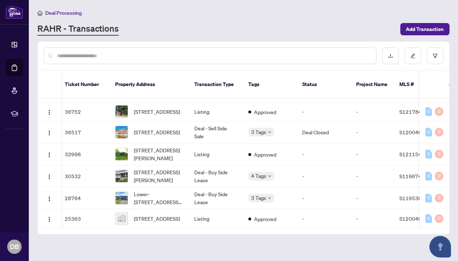 The image size is (458, 261). What do you see at coordinates (14, 247) in the screenshot?
I see `span: DB` at bounding box center [14, 247].